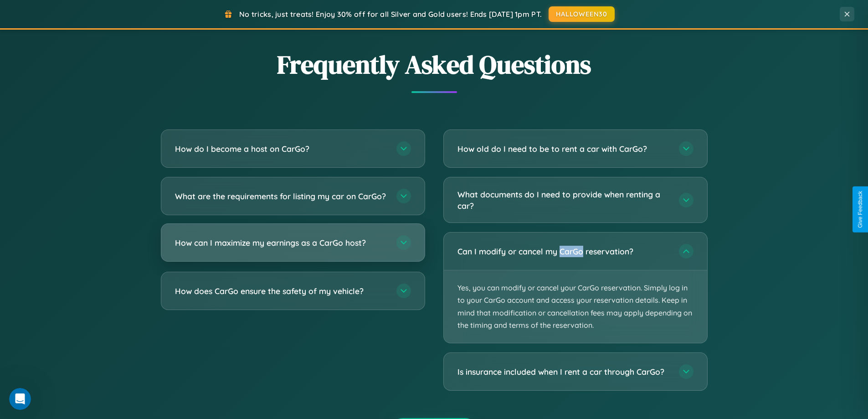 The image size is (868, 419). Describe the element at coordinates (281, 291) in the screenshot. I see `h3: How does CarGo ensure the safety of my vehicle?` at that location.